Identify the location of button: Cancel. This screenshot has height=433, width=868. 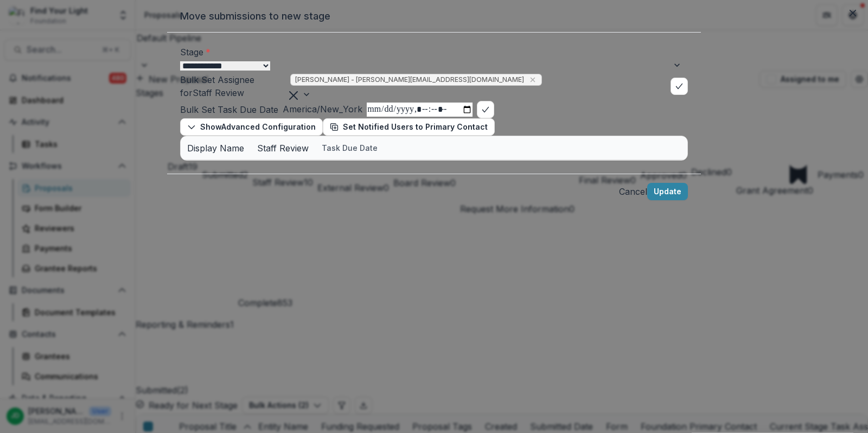
(633, 192).